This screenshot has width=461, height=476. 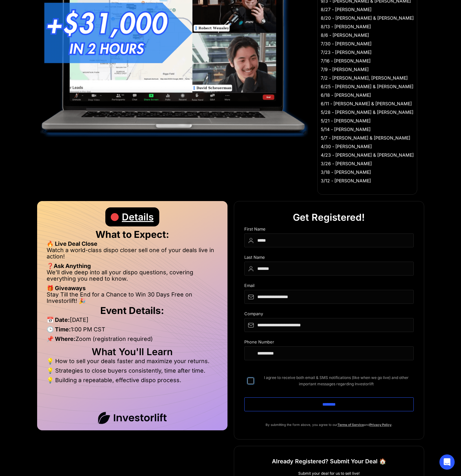 I want to click on strong: 🎁 Giveaways, so click(x=66, y=288).